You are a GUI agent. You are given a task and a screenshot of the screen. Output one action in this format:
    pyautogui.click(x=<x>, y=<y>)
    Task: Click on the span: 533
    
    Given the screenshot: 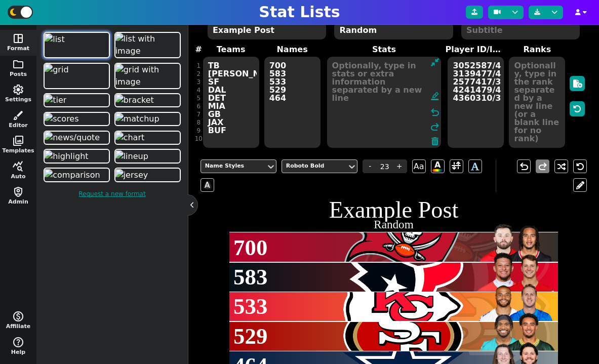 What is the action you would take?
    pyautogui.click(x=250, y=306)
    